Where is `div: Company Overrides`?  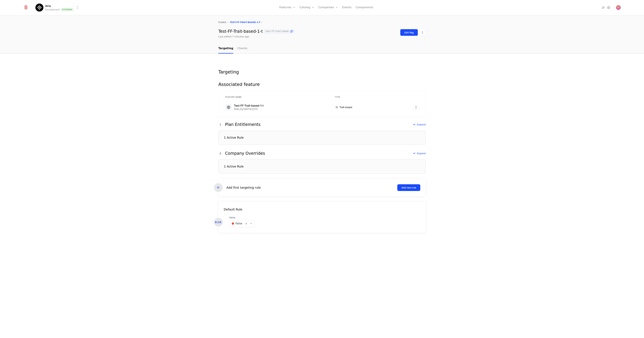 div: Company Overrides is located at coordinates (245, 153).